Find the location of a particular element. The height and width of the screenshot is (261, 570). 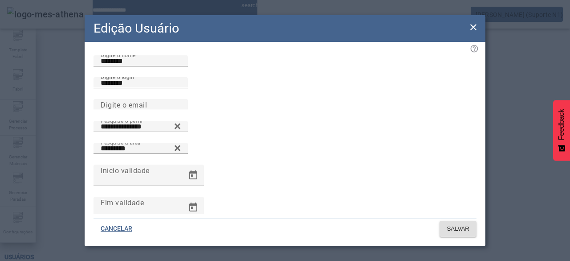

mat-label: Fim validade is located at coordinates (122, 202).